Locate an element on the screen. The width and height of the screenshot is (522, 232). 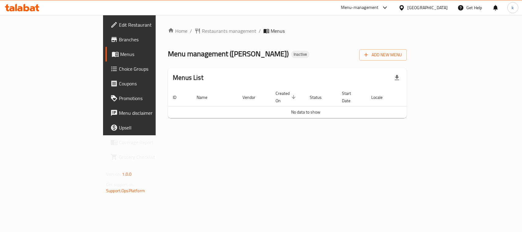
a: Menu disclaimer is located at coordinates (148, 113).